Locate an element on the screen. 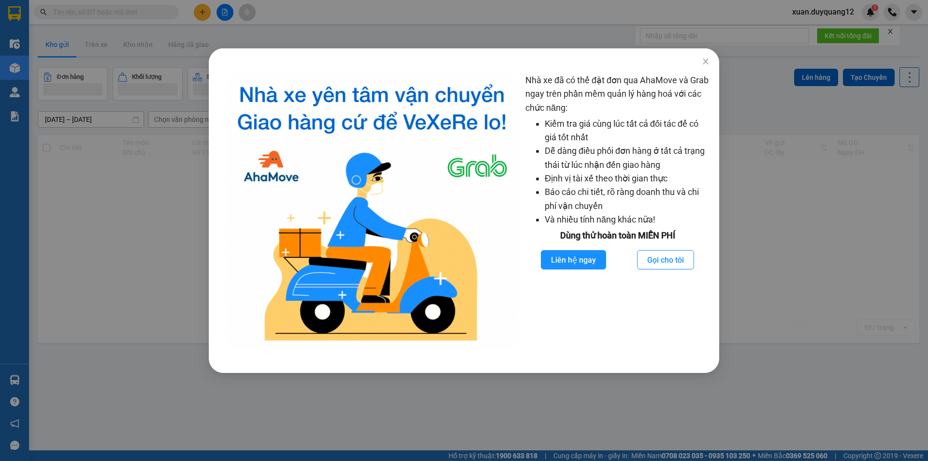 This screenshot has width=928, height=461. li: Kiểm tra giá cùng lúc tất cả đối tác để có giá tốt nhất is located at coordinates (627, 131).